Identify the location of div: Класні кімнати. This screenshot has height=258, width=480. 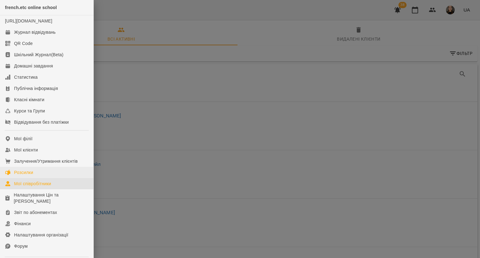
(29, 100).